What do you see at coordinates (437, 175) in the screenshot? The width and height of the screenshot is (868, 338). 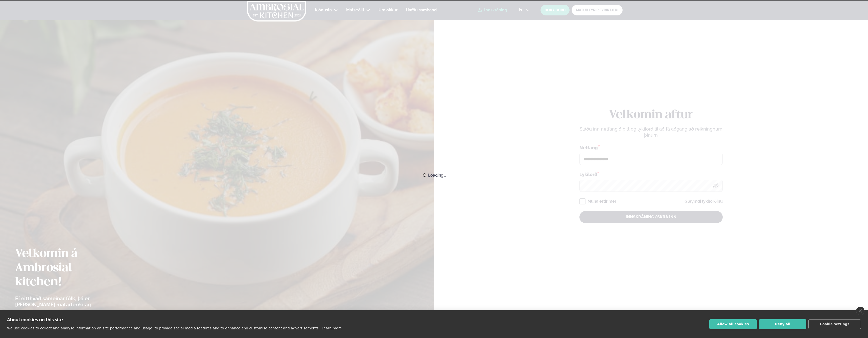 I see `span: Loading...` at bounding box center [437, 175].